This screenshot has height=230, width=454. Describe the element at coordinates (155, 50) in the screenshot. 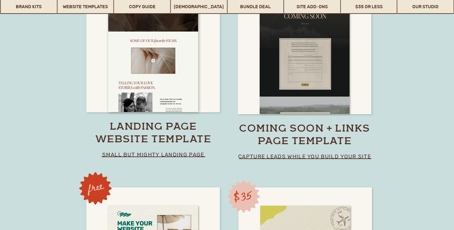

I see `h2: Built to perform` at that location.